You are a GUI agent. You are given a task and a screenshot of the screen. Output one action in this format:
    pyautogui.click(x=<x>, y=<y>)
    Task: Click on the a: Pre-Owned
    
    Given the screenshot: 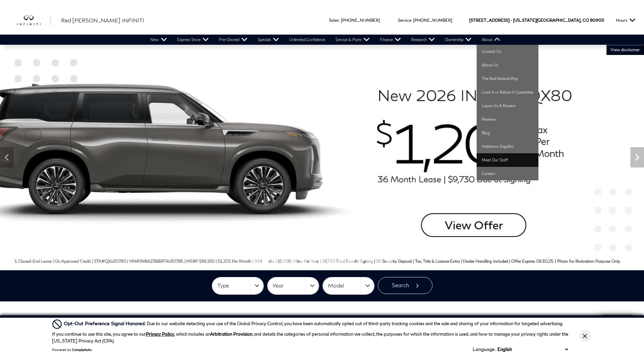 What is the action you would take?
    pyautogui.click(x=233, y=40)
    